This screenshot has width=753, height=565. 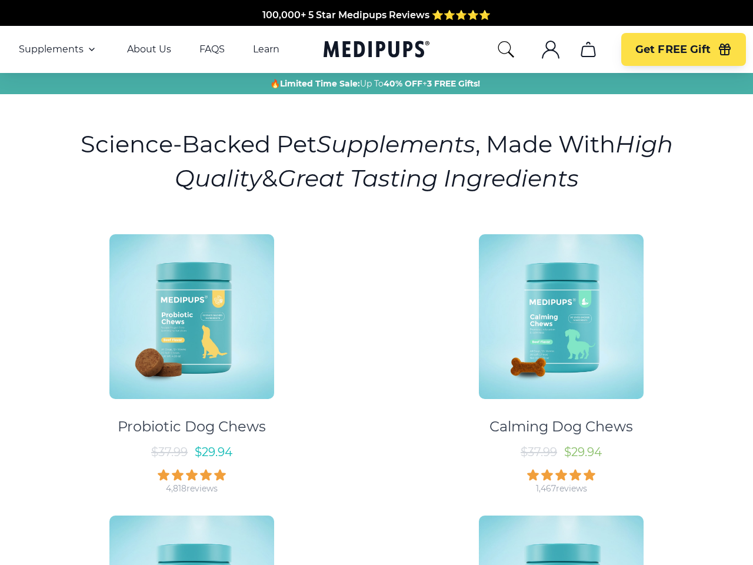 What do you see at coordinates (561, 317) in the screenshot?
I see `img: Calming Dog Chews - Medipups` at bounding box center [561, 317].